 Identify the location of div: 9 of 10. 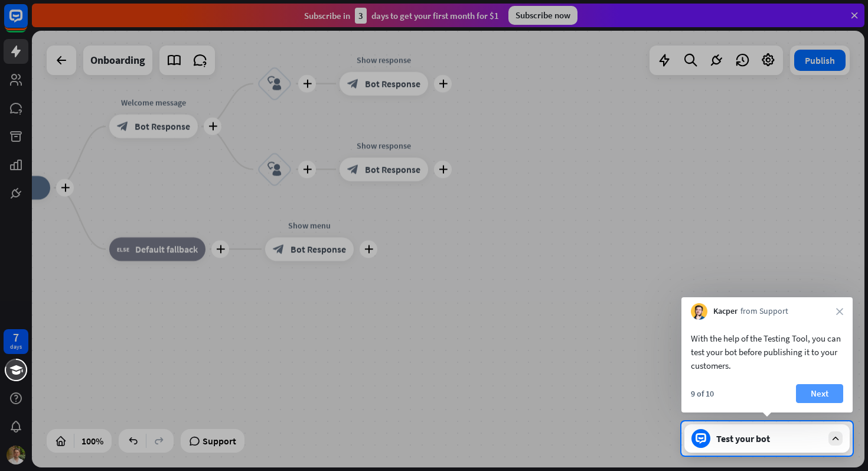
(702, 394).